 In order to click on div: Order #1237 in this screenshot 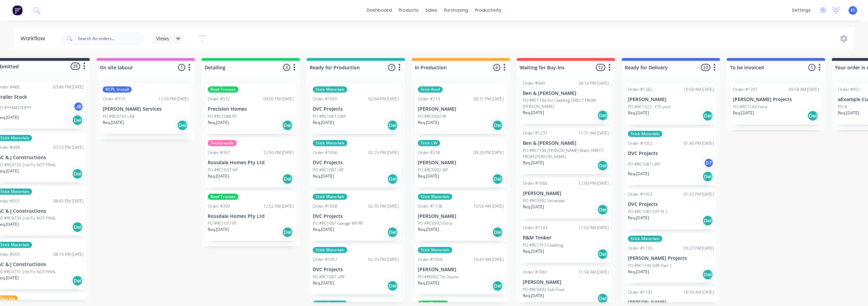, I will do `click(535, 133)`.